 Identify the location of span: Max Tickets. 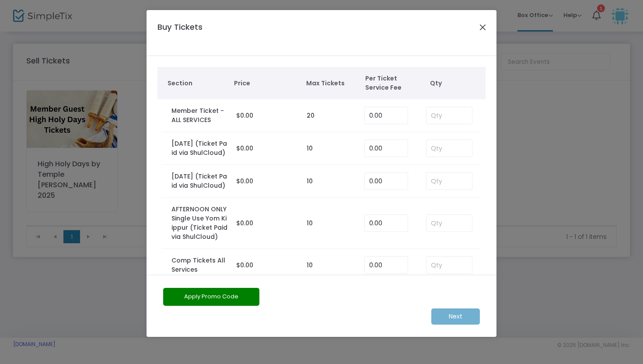
(331, 83).